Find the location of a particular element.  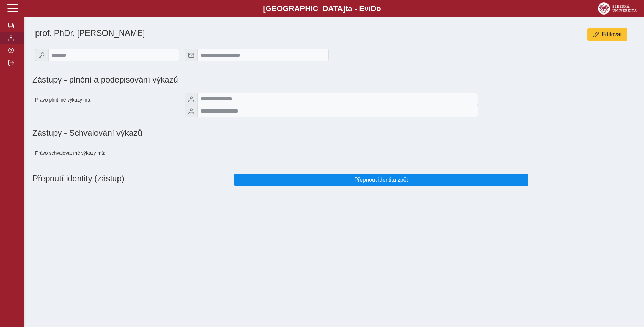

span: Editovat is located at coordinates (611, 35).